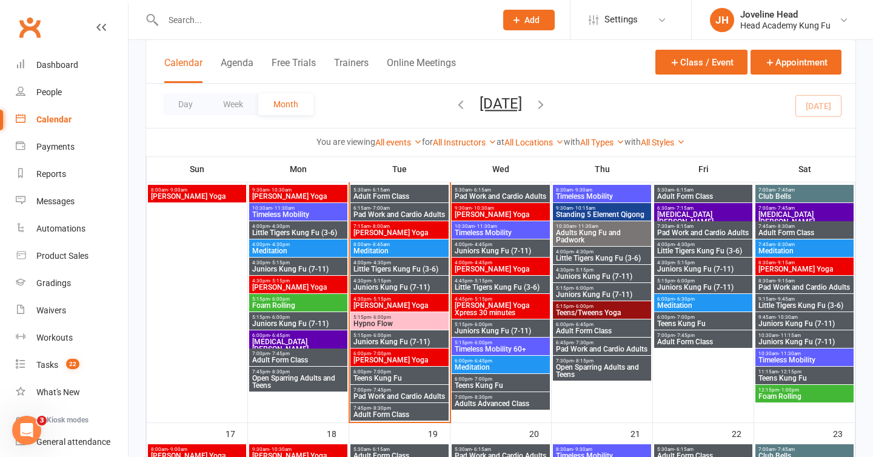 The height and width of the screenshot is (457, 873). What do you see at coordinates (72, 229) in the screenshot?
I see `a: Automations` at bounding box center [72, 229].